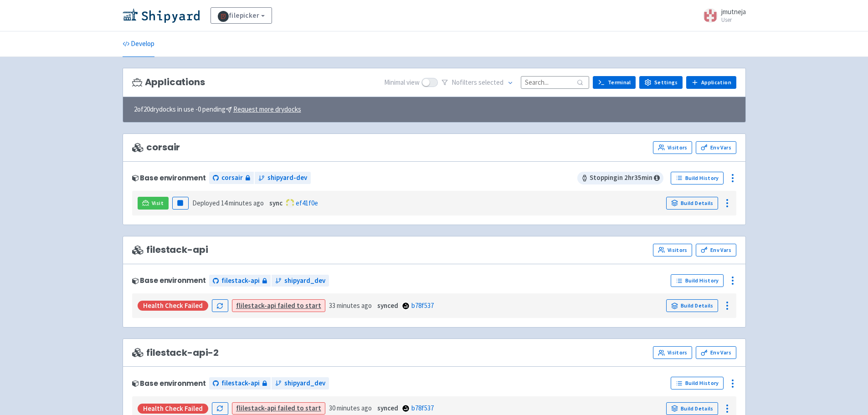 The height and width of the screenshot is (415, 868). Describe the element at coordinates (350, 407) in the screenshot. I see `time: 30 minutes ago` at that location.